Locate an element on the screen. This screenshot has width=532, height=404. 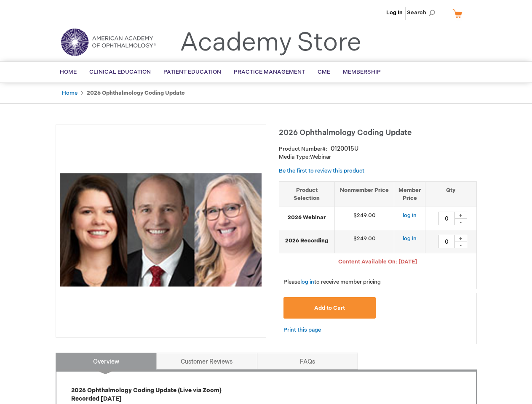
button: Add to Cart is located at coordinates (330, 308).